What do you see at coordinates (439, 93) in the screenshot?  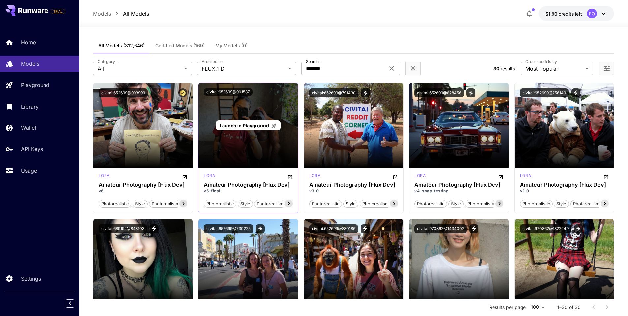 I see `button: civitai:652699@828456` at bounding box center [439, 93].